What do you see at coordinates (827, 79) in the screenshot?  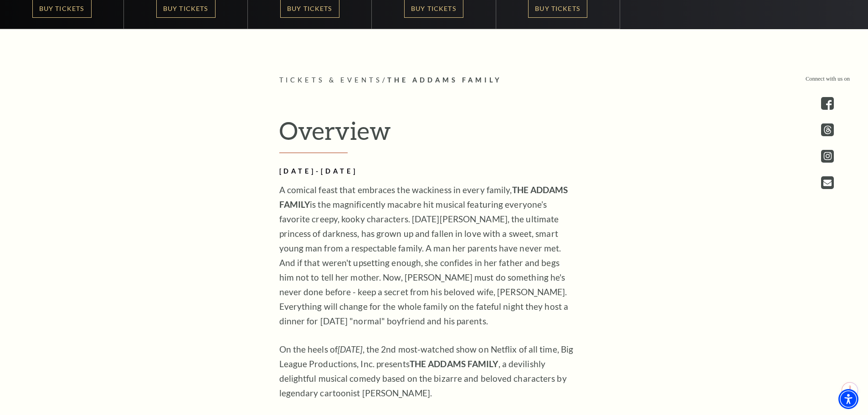 I see `p: Connect with us on` at bounding box center [827, 79].